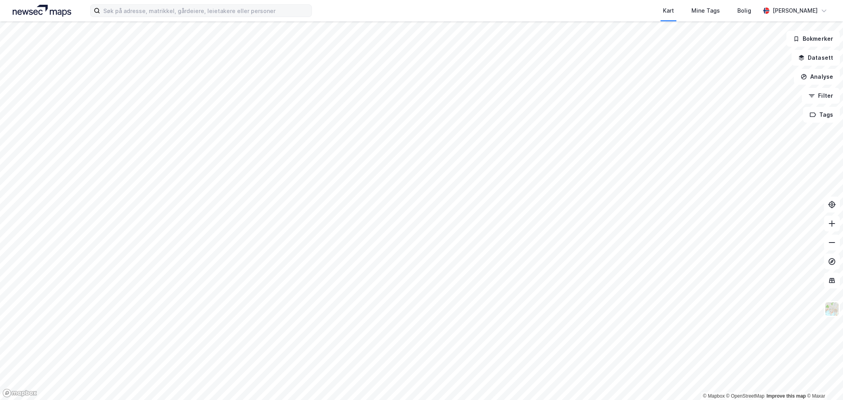  Describe the element at coordinates (813, 39) in the screenshot. I see `button: Bokmerker` at that location.